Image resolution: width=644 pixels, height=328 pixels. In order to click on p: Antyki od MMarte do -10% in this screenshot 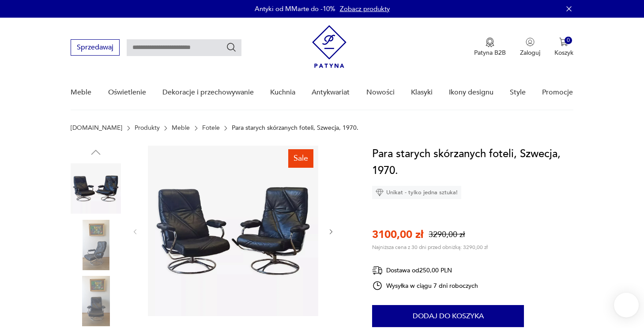, I will do `click(295, 9)`.